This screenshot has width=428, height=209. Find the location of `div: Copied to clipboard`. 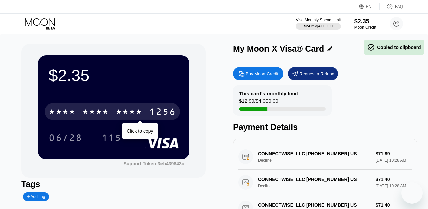

div: Copied to clipboard is located at coordinates (393, 47).